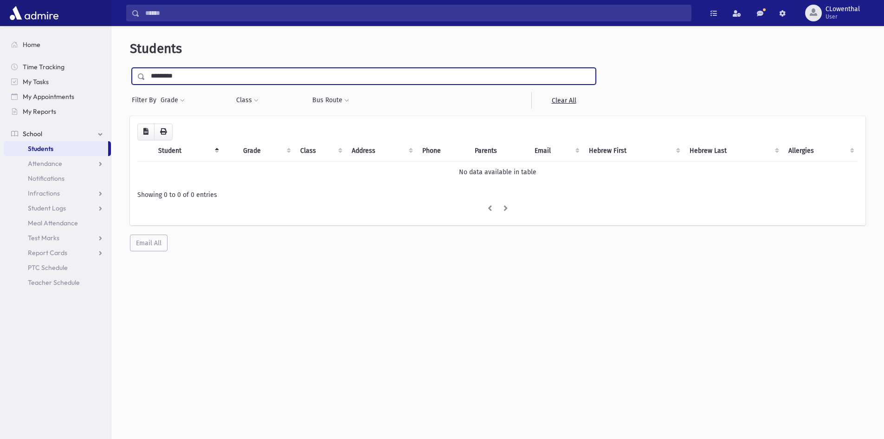  What do you see at coordinates (443, 151) in the screenshot?
I see `th: Phone` at bounding box center [443, 151].